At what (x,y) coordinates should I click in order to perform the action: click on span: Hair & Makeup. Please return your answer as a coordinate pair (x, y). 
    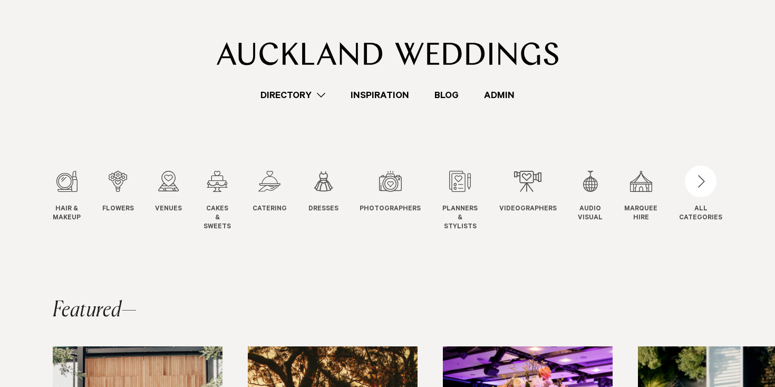
    Looking at the image, I should click on (66, 214).